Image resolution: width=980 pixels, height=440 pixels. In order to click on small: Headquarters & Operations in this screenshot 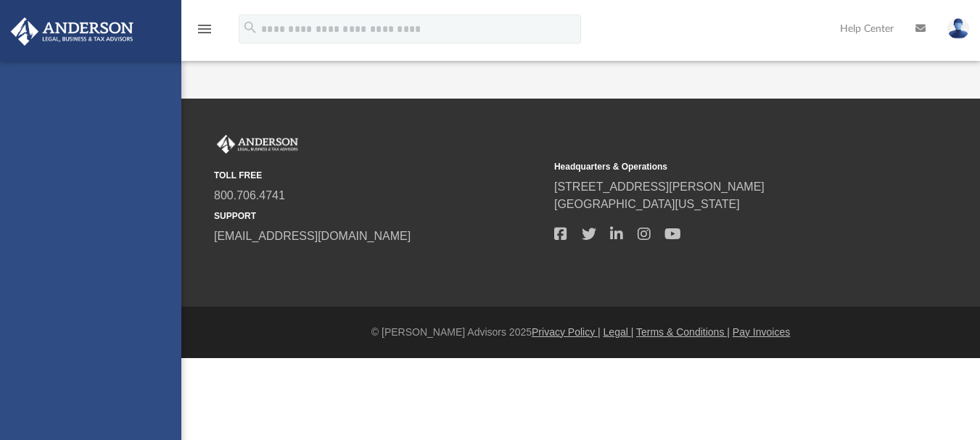, I will do `click(718, 166)`.